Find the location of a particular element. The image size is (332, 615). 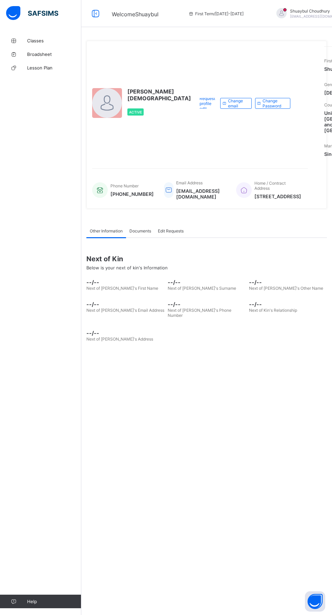

span: Email Address is located at coordinates (190, 183).